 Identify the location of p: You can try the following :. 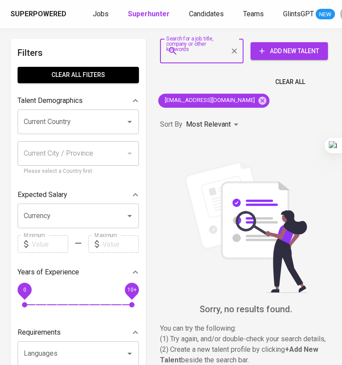
(246, 329).